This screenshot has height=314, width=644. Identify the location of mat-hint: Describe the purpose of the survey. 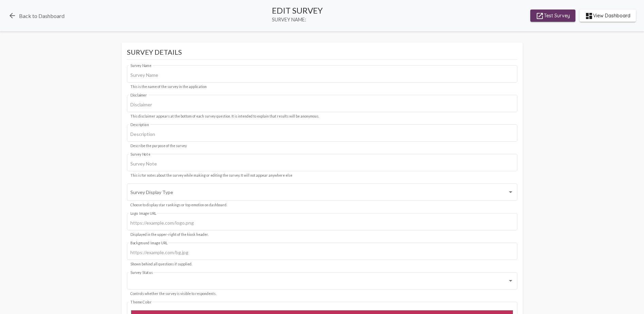
(158, 146).